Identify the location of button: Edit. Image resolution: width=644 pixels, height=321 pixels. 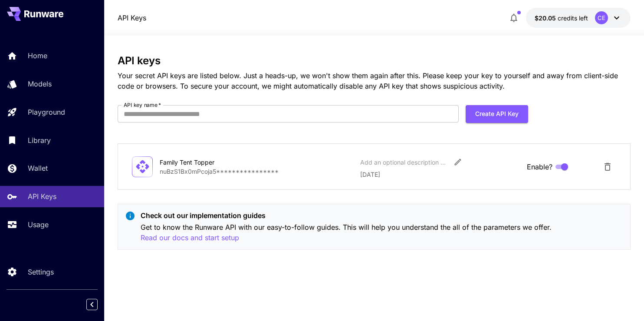
(458, 162).